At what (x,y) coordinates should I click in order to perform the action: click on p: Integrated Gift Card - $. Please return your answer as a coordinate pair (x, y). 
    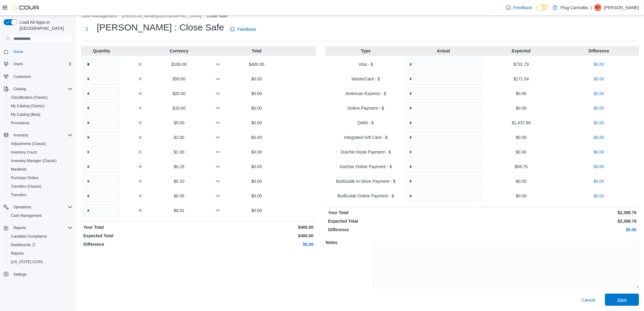
    Looking at the image, I should click on (366, 138).